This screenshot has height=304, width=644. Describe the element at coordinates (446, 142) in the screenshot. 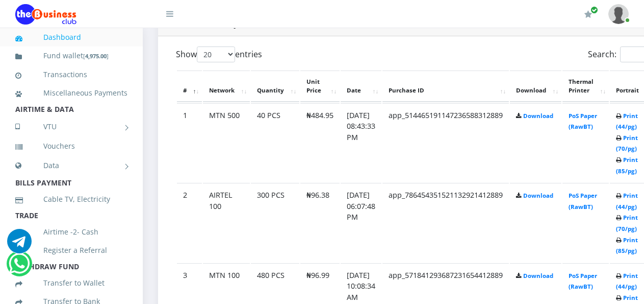

I see `td: app_514465191147236588312889` at that location.